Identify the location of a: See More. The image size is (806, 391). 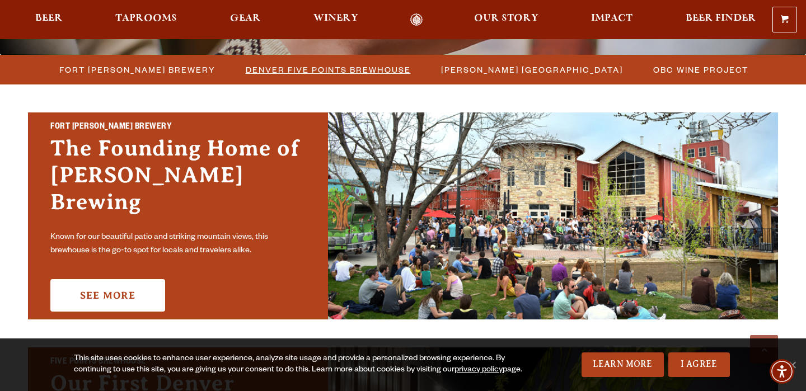
(107, 296).